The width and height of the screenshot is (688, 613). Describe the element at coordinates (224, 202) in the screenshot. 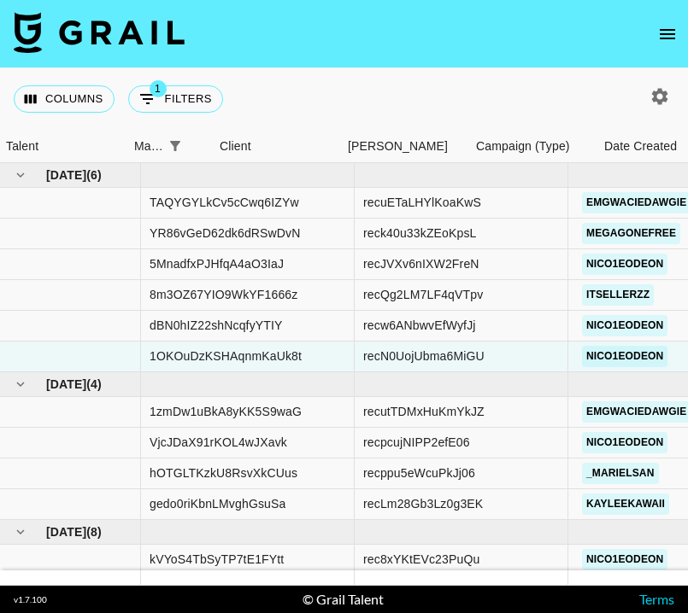

I see `div: TAQYGYLkCv5cCwq6IZYw` at that location.